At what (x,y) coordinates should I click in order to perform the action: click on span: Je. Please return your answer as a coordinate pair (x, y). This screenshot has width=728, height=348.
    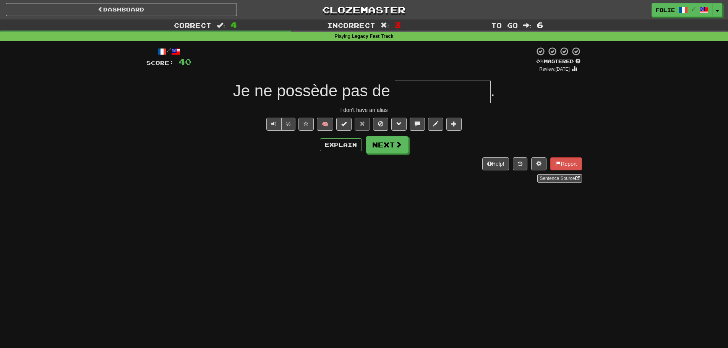
    Looking at the image, I should click on (241, 91).